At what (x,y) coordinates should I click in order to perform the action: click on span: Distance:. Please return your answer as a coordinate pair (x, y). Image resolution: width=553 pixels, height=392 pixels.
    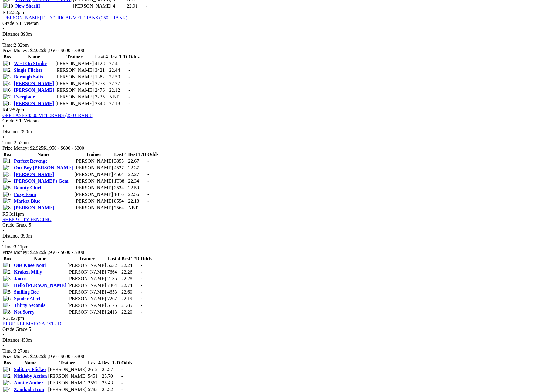
    Looking at the image, I should click on (11, 132).